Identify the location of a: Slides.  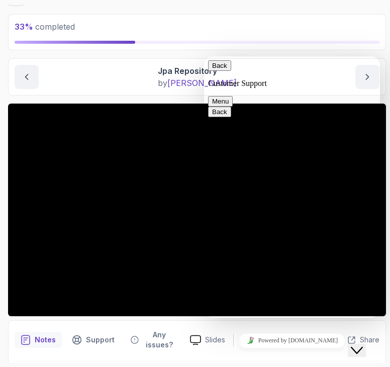
(208, 340).